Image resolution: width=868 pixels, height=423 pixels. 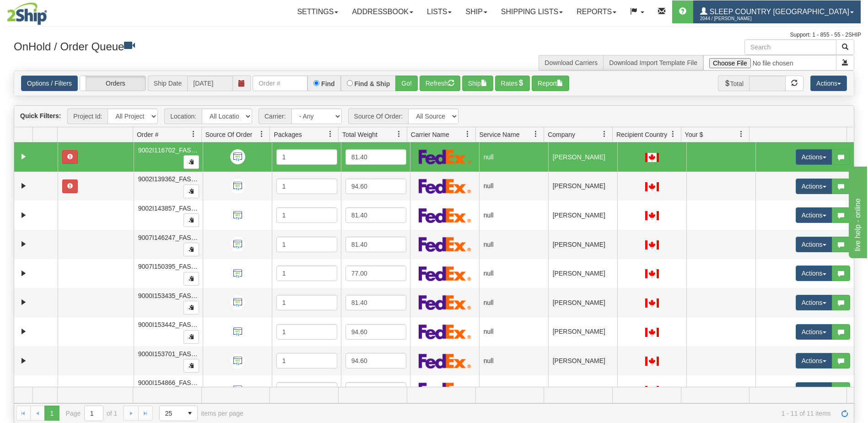 I want to click on span: Recipient Country, so click(x=641, y=135).